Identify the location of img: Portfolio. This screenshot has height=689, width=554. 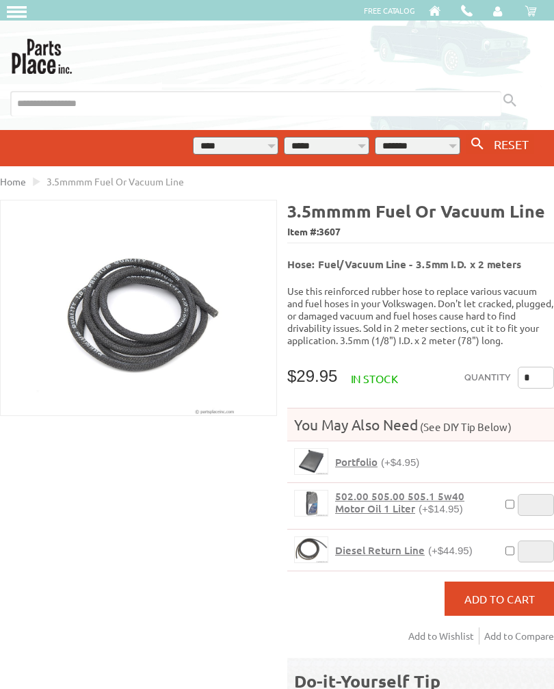
(311, 461).